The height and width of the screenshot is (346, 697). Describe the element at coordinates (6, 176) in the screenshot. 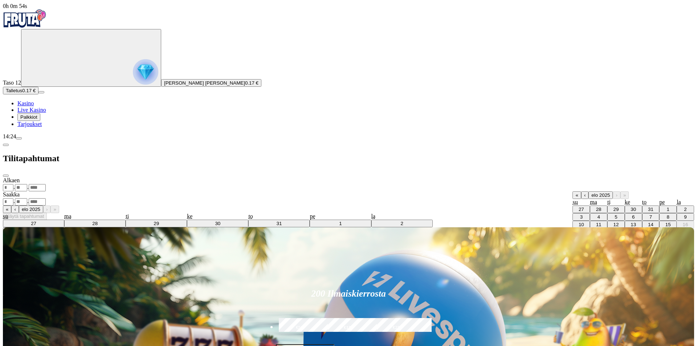

I see `button: close` at that location.